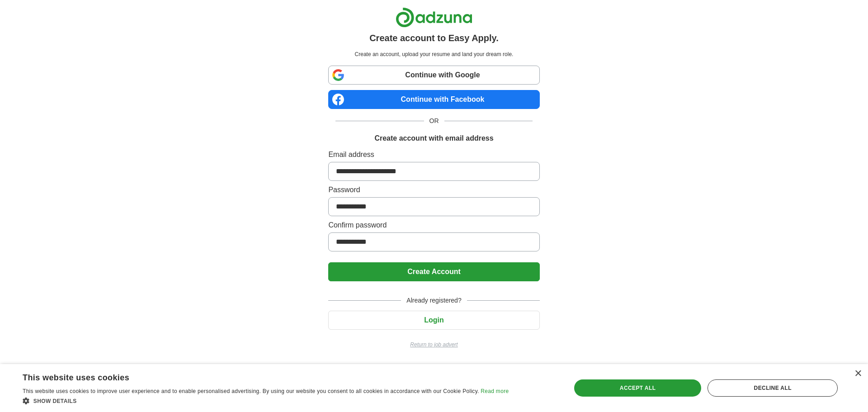  What do you see at coordinates (433, 272) in the screenshot?
I see `button: Create Account` at bounding box center [433, 272].